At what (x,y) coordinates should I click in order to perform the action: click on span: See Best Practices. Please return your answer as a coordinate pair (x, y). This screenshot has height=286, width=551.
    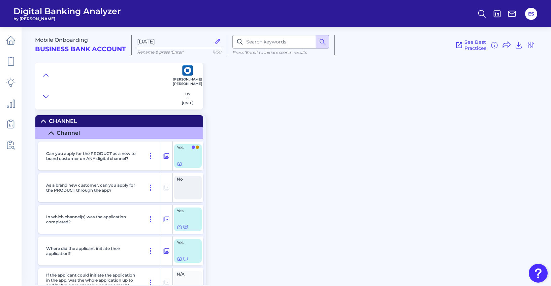
    Looking at the image, I should click on (475, 45).